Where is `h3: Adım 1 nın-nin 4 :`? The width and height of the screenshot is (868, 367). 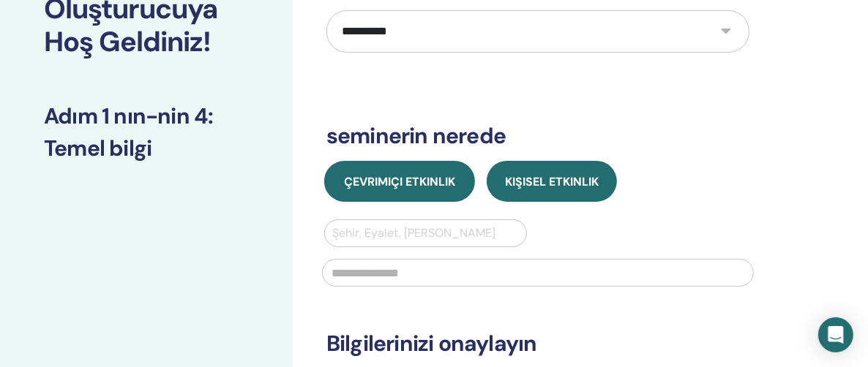
h3: Adım 1 nın-nin 4 : is located at coordinates (147, 116).